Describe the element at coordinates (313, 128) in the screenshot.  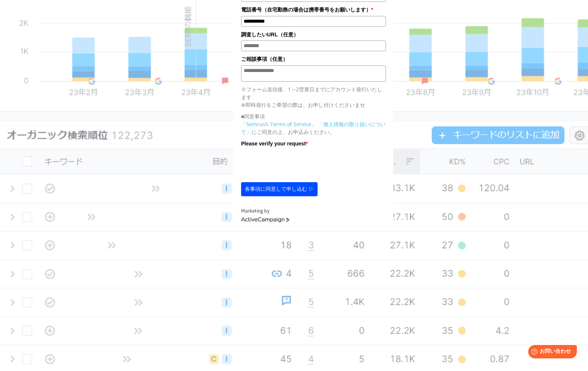
I see `a: 「個人情報の取り扱いについて」` at that location.